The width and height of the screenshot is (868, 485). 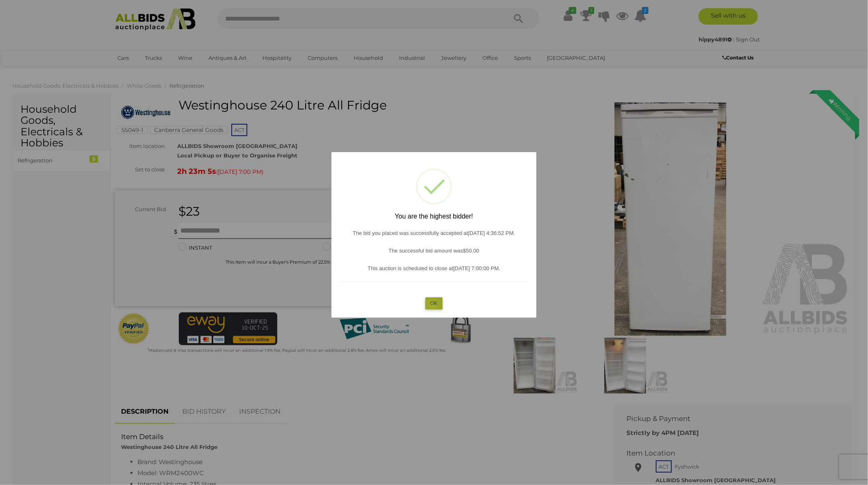 What do you see at coordinates (434, 250) in the screenshot?
I see `p: The successful bid amount was` at bounding box center [434, 250].